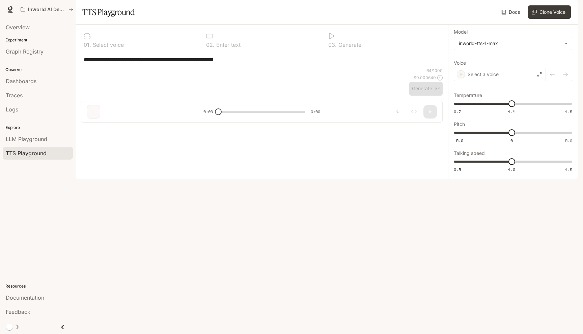  I want to click on span: 0, so click(511, 141).